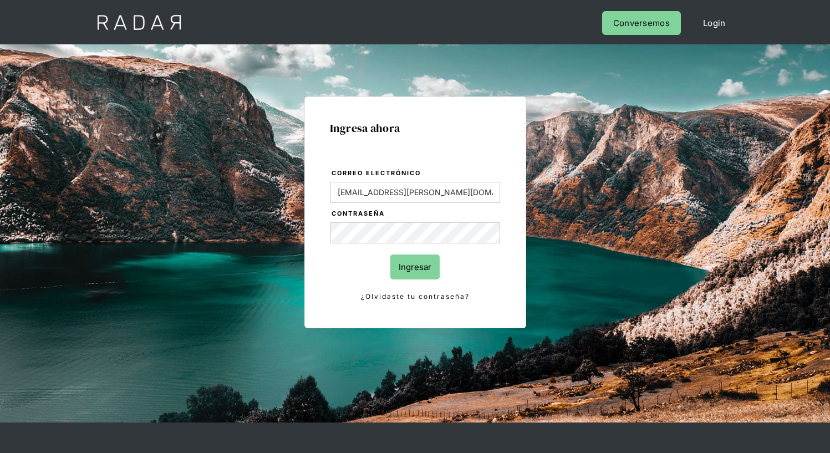 Image resolution: width=830 pixels, height=453 pixels. I want to click on form: Login Form, so click(416, 235).